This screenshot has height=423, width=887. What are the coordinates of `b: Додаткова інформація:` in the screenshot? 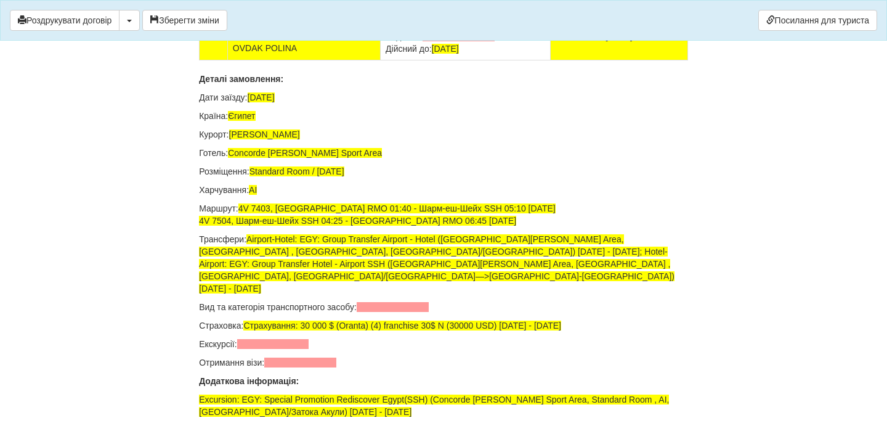 It's located at (249, 381).